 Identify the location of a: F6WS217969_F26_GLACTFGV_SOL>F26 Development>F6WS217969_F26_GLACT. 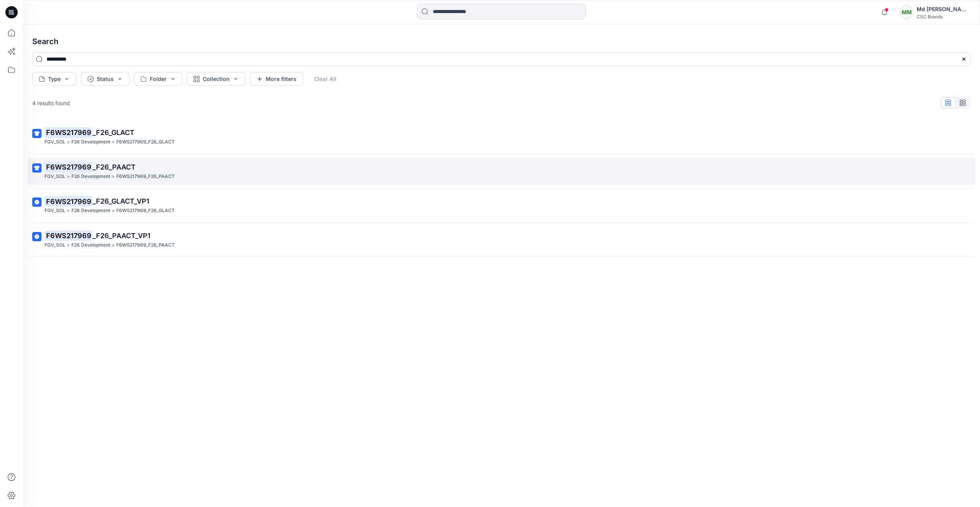
(501, 137).